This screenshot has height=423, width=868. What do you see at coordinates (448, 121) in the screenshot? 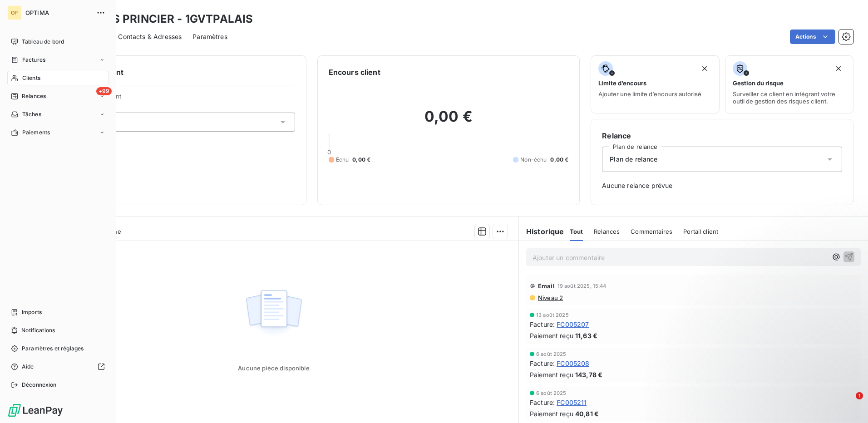
I see `h2: 0,00 €` at bounding box center [448, 121].